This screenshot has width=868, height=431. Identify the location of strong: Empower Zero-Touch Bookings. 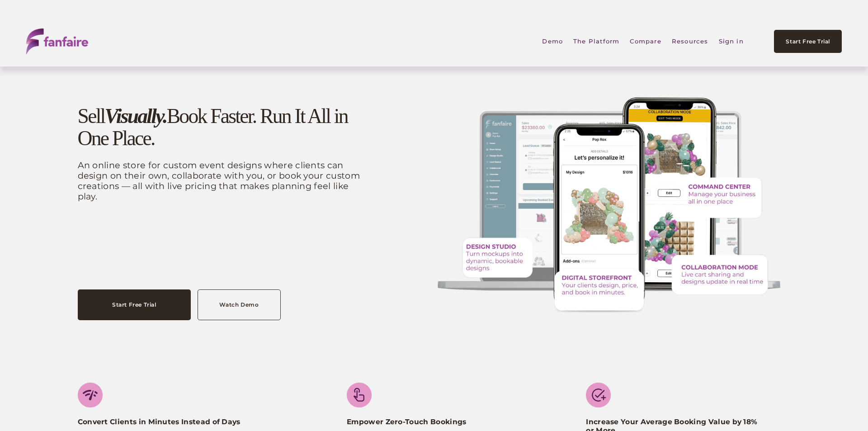
(406, 422).